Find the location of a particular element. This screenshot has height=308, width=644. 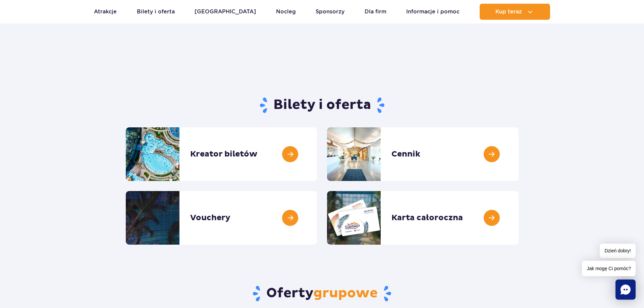

span: grupowe is located at coordinates (345, 293).